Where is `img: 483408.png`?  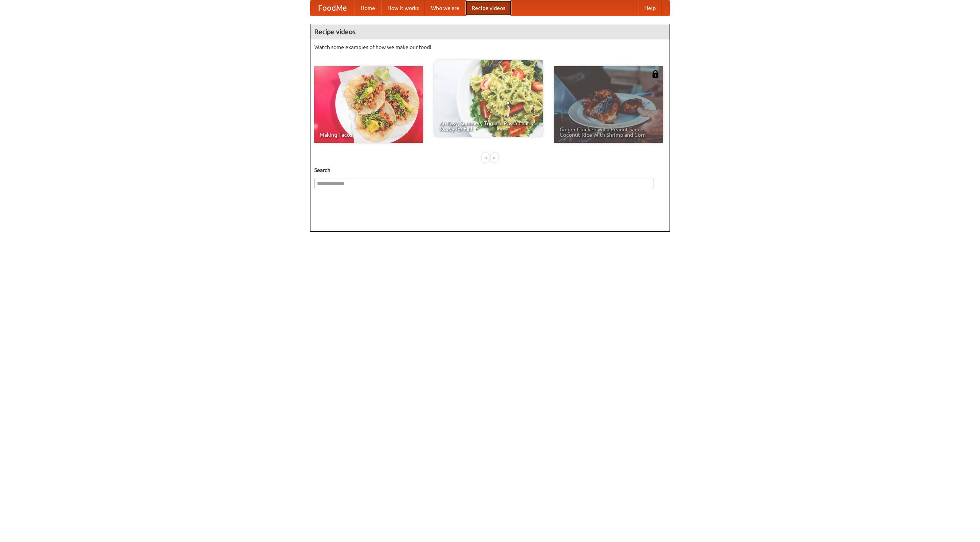 img: 483408.png is located at coordinates (655, 74).